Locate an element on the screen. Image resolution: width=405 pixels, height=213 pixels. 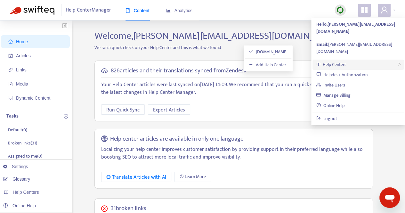
span: Export Articles is located at coordinates (169, 110).